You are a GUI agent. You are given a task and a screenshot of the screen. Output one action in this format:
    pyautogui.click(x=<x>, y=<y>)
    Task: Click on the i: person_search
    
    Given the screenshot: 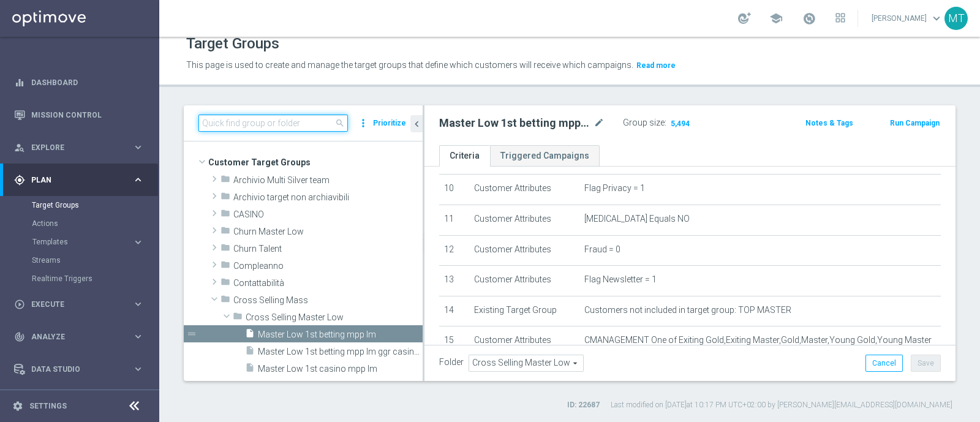 What is the action you would take?
    pyautogui.click(x=20, y=147)
    